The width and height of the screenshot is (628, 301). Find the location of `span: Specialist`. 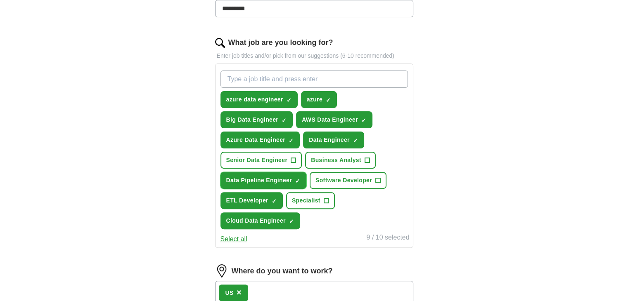

span: Specialist is located at coordinates (306, 201).